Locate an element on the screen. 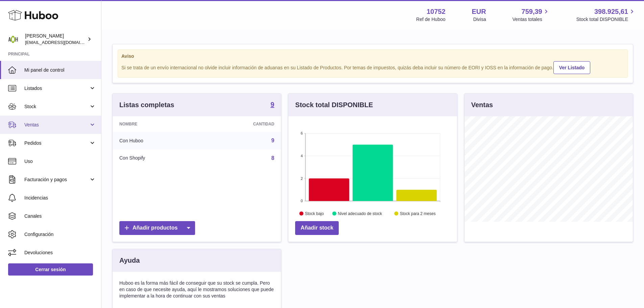 The height and width of the screenshot is (308, 644). th: Cantidad is located at coordinates (242, 124).